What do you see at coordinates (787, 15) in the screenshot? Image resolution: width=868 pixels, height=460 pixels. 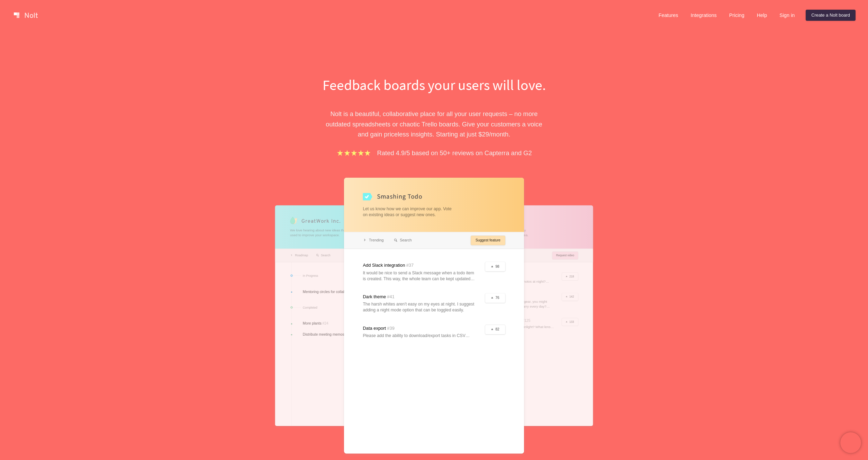 I see `a: Sign in` at bounding box center [787, 15].